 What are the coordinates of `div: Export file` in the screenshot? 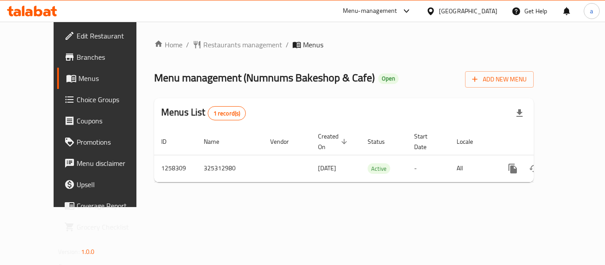 It's located at (520, 113).